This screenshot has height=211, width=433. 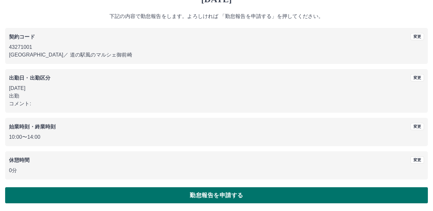 I want to click on p: 出勤, so click(x=216, y=96).